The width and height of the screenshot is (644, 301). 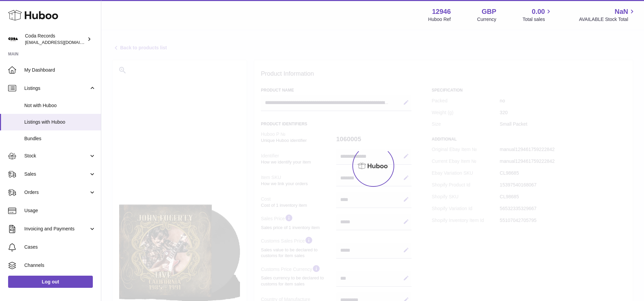 I want to click on span: 0.00, so click(x=538, y=12).